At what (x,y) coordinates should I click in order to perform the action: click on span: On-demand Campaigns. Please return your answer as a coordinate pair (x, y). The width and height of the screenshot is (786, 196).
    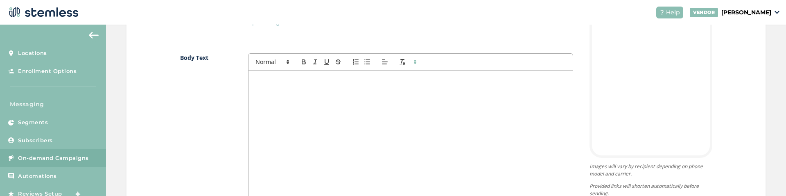
    Looking at the image, I should click on (53, 158).